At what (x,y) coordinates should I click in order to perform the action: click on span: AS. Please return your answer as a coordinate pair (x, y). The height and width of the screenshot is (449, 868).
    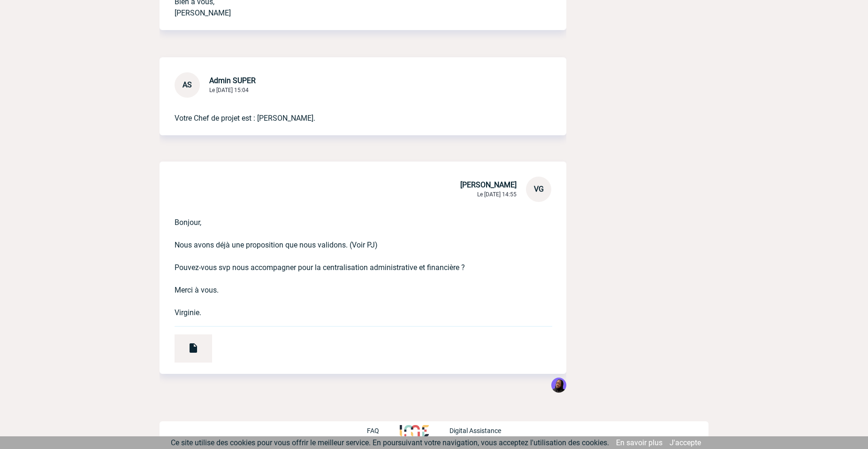
    Looking at the image, I should click on (187, 84).